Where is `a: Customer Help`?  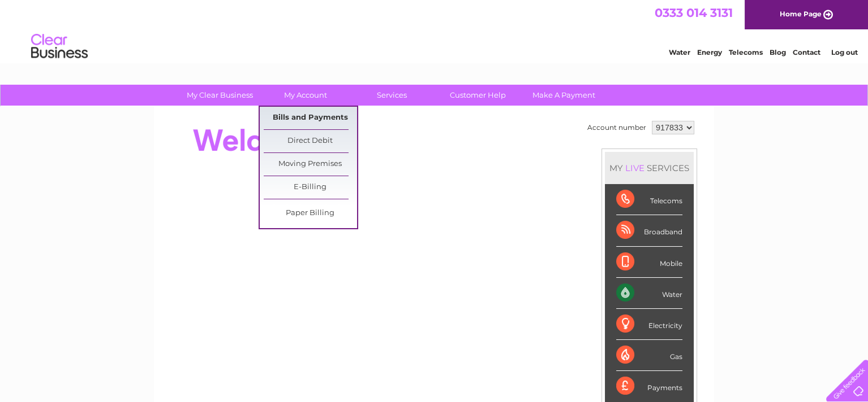 a: Customer Help is located at coordinates (477, 95).